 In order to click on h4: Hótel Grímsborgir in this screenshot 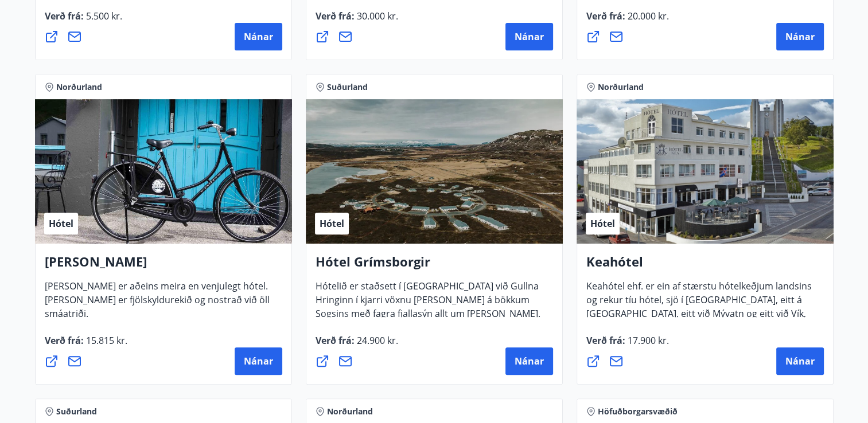, I will do `click(435, 266)`.